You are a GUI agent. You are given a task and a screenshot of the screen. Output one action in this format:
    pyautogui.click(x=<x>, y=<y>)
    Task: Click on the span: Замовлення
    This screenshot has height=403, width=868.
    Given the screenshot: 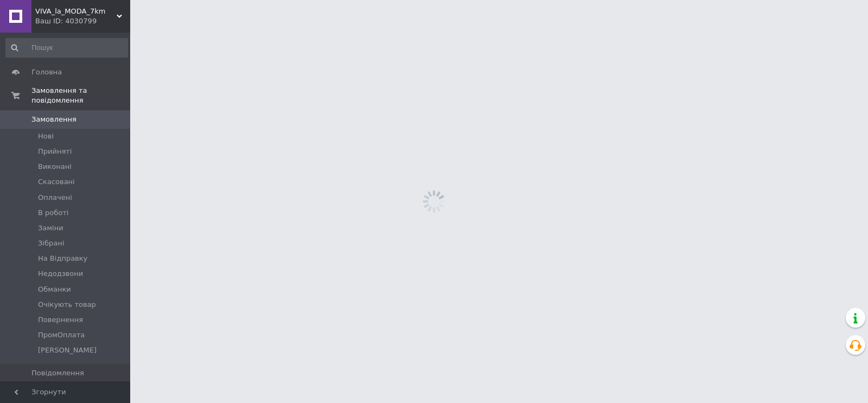 What is the action you would take?
    pyautogui.click(x=54, y=119)
    